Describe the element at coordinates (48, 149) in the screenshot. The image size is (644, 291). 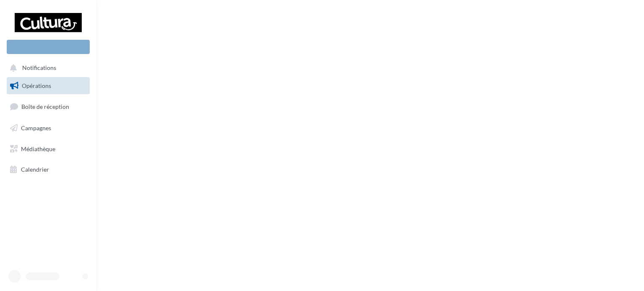
I see `a: Médiathèque` at that location.